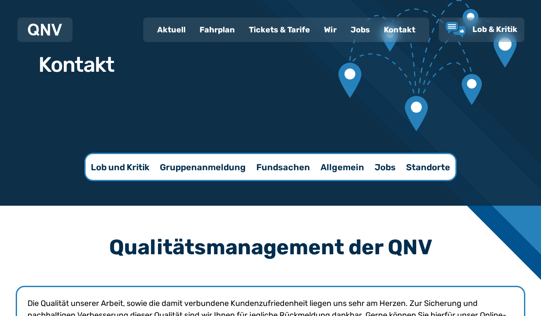 Image resolution: width=541 pixels, height=316 pixels. I want to click on p: Standorte, so click(428, 167).